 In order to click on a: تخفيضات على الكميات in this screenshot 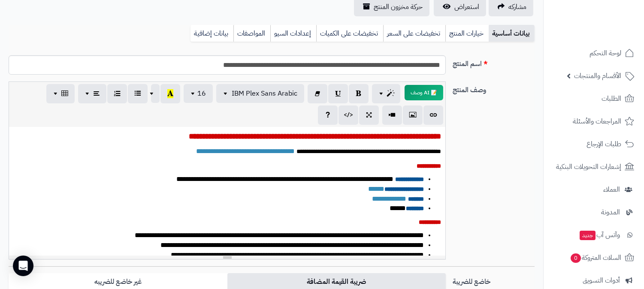, I will do `click(350, 34)`.